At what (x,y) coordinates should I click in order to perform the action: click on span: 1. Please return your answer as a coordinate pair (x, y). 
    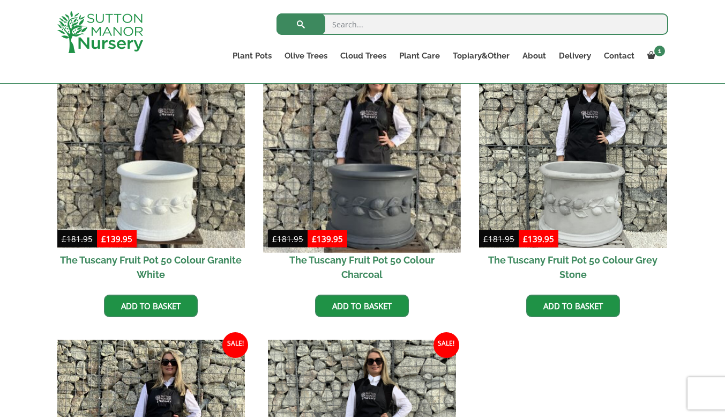
    Looking at the image, I should click on (660, 51).